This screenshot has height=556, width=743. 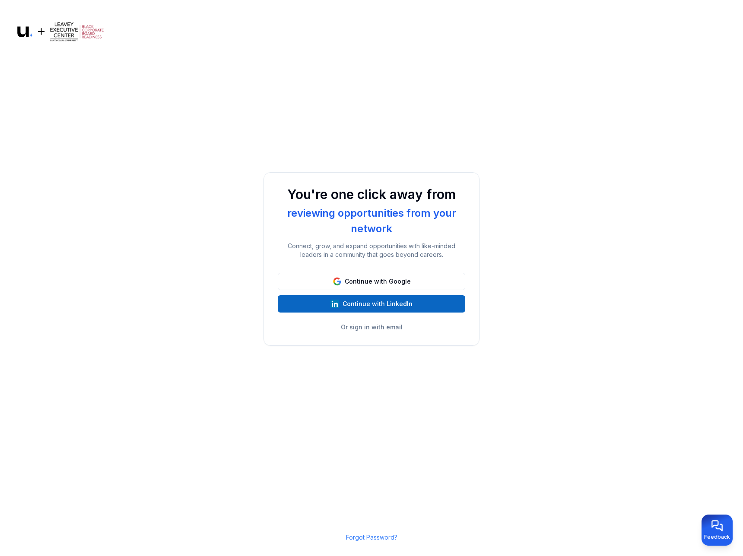 What do you see at coordinates (372, 327) in the screenshot?
I see `button: Or sign in with email` at bounding box center [372, 327].